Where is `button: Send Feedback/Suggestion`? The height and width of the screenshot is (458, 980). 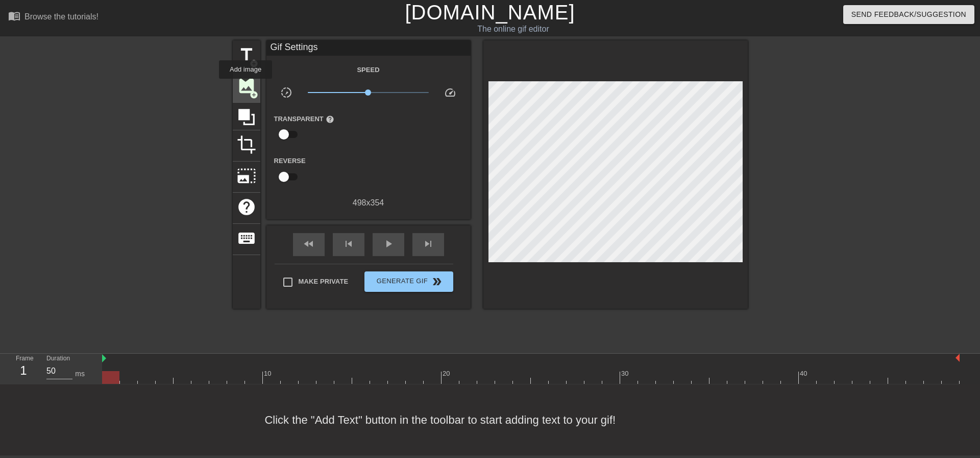 button: Send Feedback/Suggestion is located at coordinates (909, 14).